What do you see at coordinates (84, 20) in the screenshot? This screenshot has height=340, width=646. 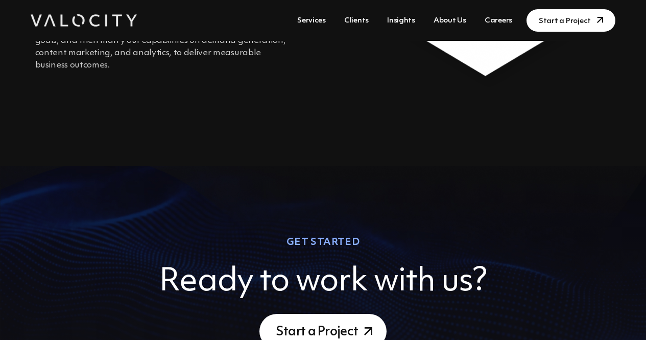 I see `img: Valocity Digital` at bounding box center [84, 20].